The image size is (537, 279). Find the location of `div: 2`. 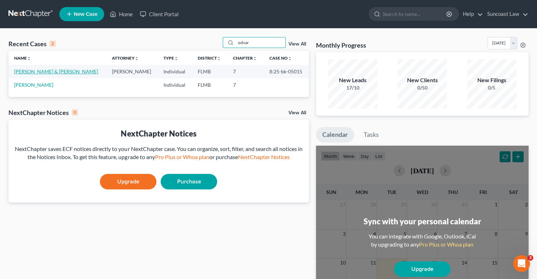

div: 2 is located at coordinates (53, 44).